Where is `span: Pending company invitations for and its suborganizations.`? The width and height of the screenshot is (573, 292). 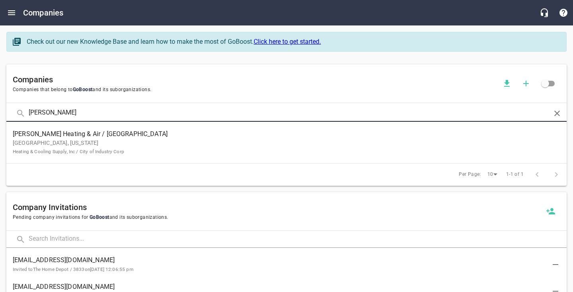 span: Pending company invitations for and its suborganizations. is located at coordinates (277, 218).